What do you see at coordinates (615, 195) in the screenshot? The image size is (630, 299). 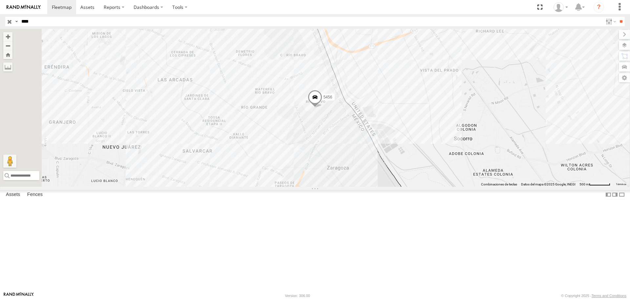 I see `label: Dock Summary Table to the Right` at bounding box center [615, 195].